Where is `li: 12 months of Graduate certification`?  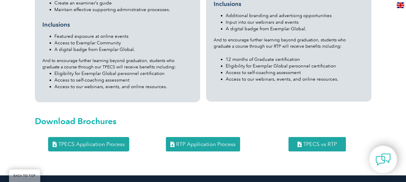 li: 12 months of Graduate certification is located at coordinates (294, 59).